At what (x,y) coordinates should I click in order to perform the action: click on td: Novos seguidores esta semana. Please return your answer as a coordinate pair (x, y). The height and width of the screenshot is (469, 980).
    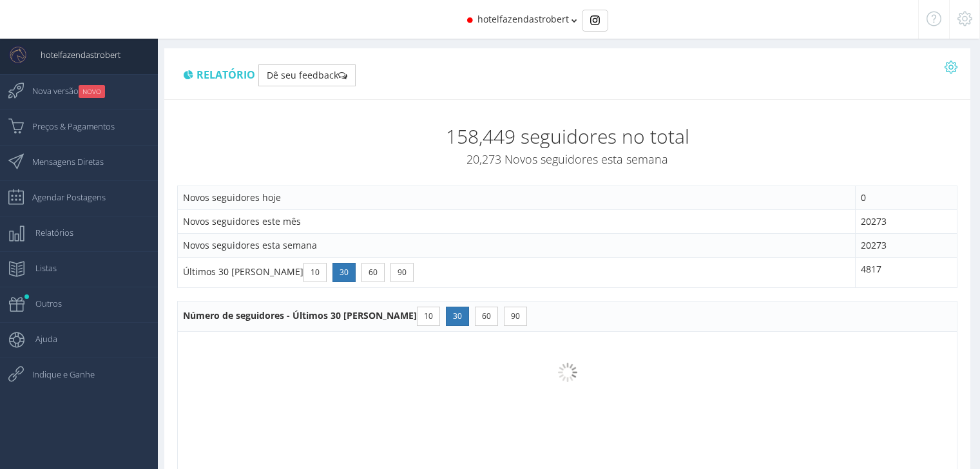
    Looking at the image, I should click on (517, 245).